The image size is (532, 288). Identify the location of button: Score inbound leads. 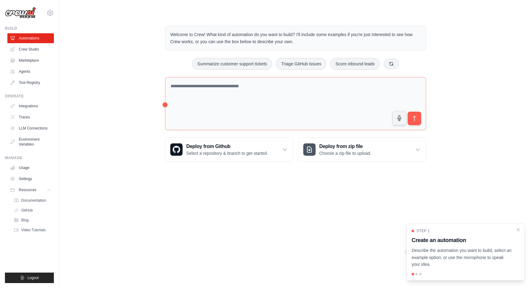
(355, 64).